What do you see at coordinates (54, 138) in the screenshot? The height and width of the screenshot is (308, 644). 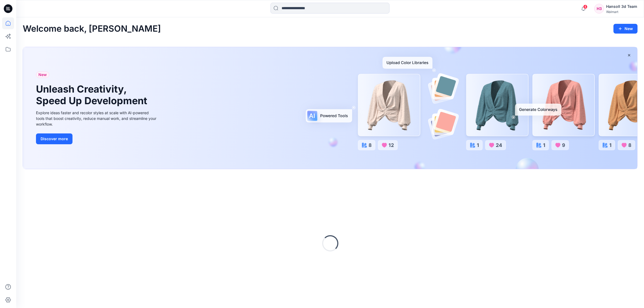 I see `button: Discover more` at bounding box center [54, 138].